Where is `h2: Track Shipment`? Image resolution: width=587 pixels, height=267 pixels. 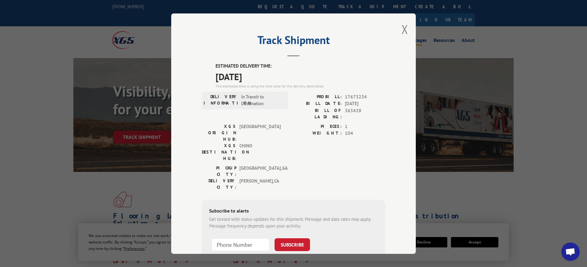 h2: Track Shipment is located at coordinates (293, 42).